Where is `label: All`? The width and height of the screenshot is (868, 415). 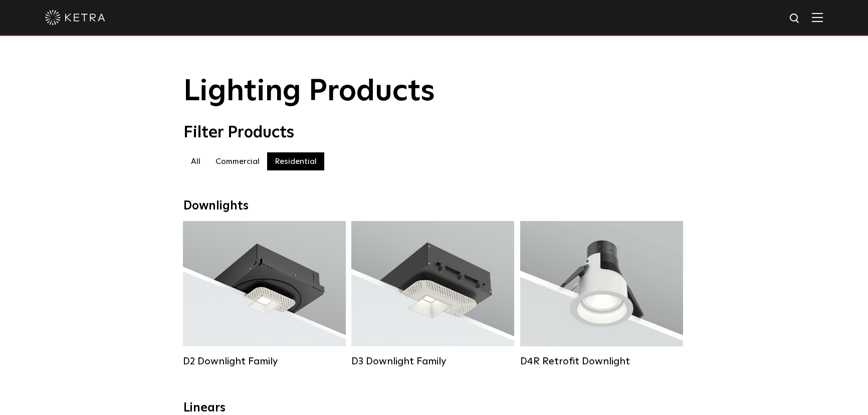
label: All is located at coordinates (195, 161).